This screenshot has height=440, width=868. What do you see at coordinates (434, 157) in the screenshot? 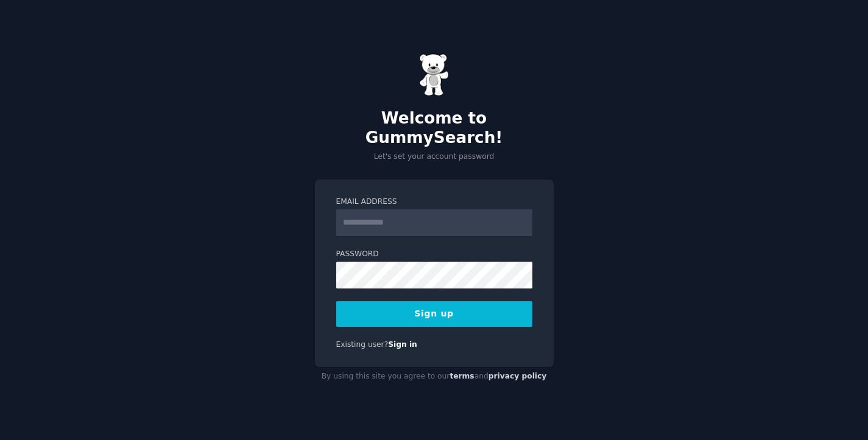
I see `p: Let's set your account password` at bounding box center [434, 157].